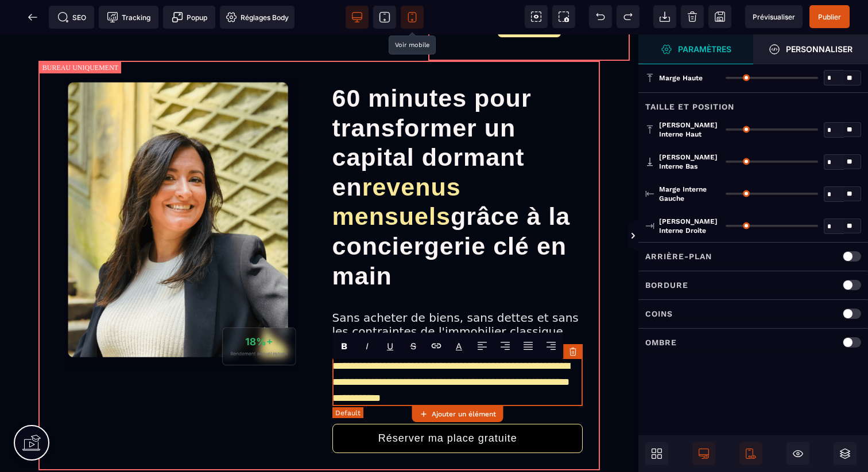 The width and height of the screenshot is (868, 472). Describe the element at coordinates (628, 17) in the screenshot. I see `span: Rétablir` at that location.